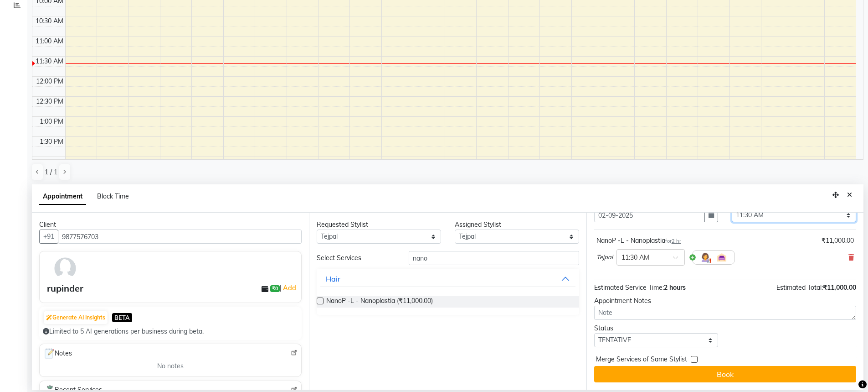 This screenshot has width=868, height=392. What do you see at coordinates (837, 240) in the screenshot?
I see `div: ₹11,000.00` at bounding box center [837, 240].